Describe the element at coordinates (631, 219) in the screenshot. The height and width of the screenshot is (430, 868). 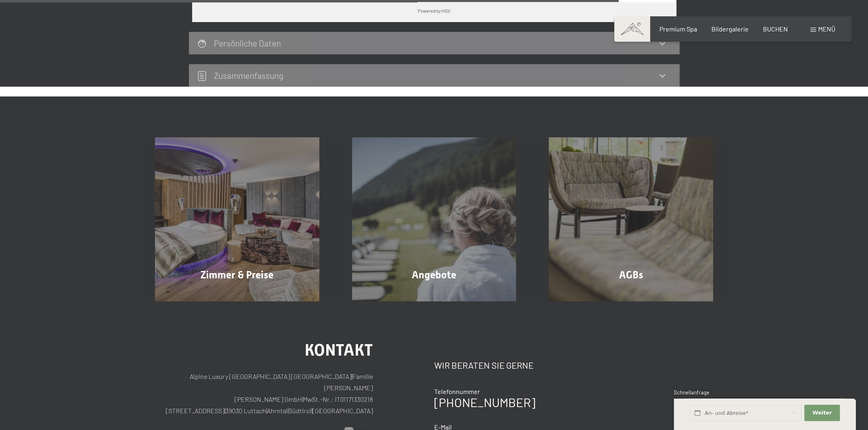
I see `a: Buchung AGBs` at that location.